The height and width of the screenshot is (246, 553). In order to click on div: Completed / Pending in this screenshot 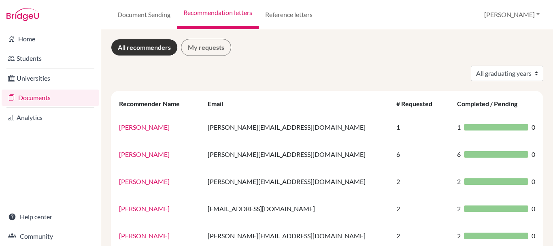, I will do `click(491, 103)`.